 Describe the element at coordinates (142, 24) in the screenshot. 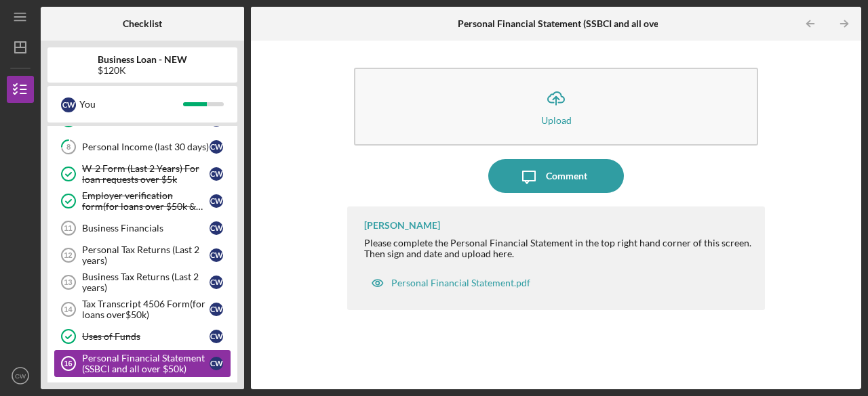

I see `b: Checklist` at that location.